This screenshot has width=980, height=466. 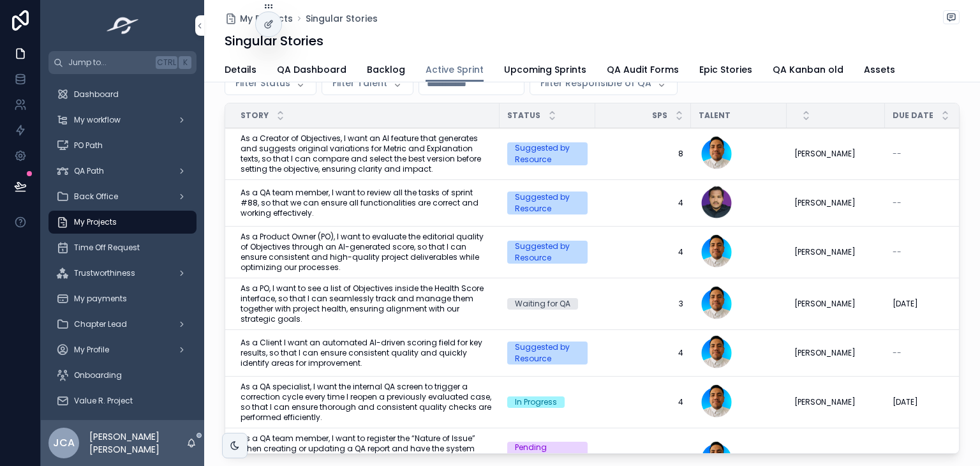 What do you see at coordinates (122, 247) in the screenshot?
I see `div: scrollable content` at bounding box center [122, 247].